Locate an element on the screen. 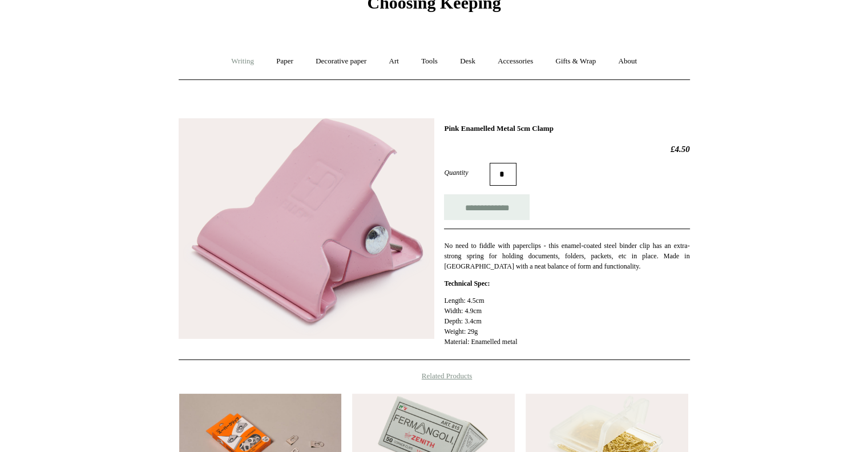 This screenshot has height=452, width=868. strong: Technical Spec: is located at coordinates (467, 284).